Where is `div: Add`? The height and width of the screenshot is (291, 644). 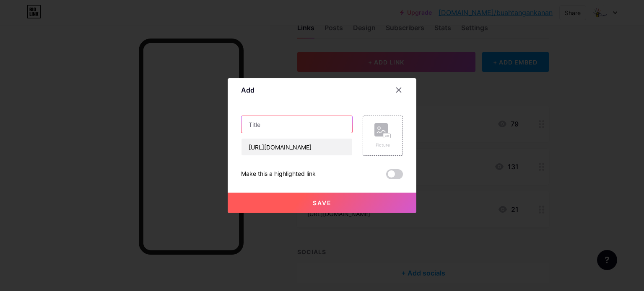
div: Add is located at coordinates (248, 90).